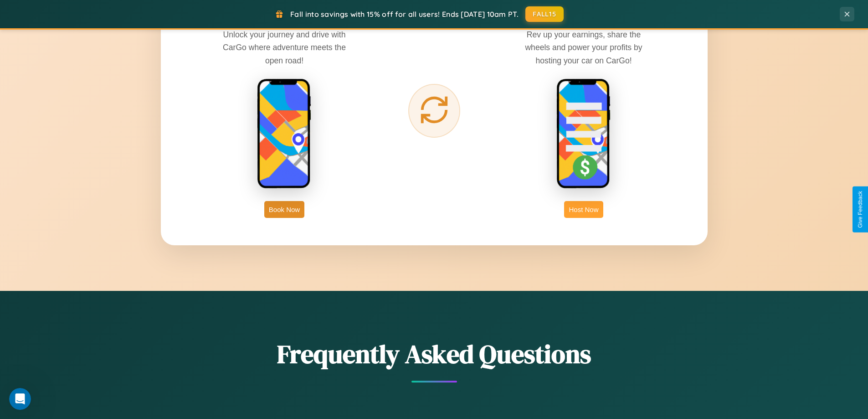 This screenshot has width=868, height=419. Describe the element at coordinates (545, 14) in the screenshot. I see `button: FALL15` at that location.